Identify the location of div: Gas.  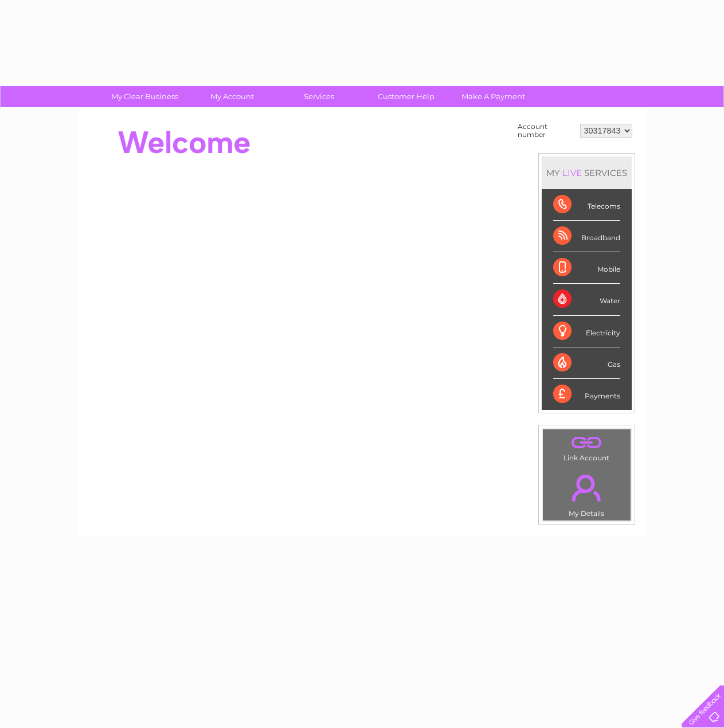
(586, 363).